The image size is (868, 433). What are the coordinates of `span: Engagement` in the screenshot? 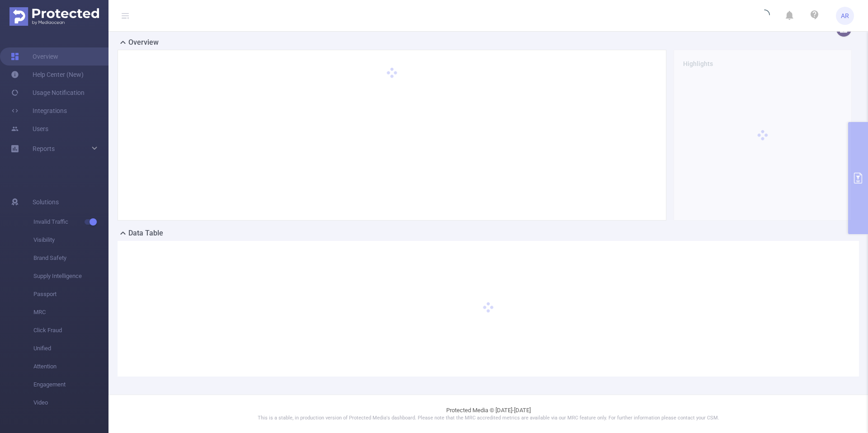 It's located at (71, 384).